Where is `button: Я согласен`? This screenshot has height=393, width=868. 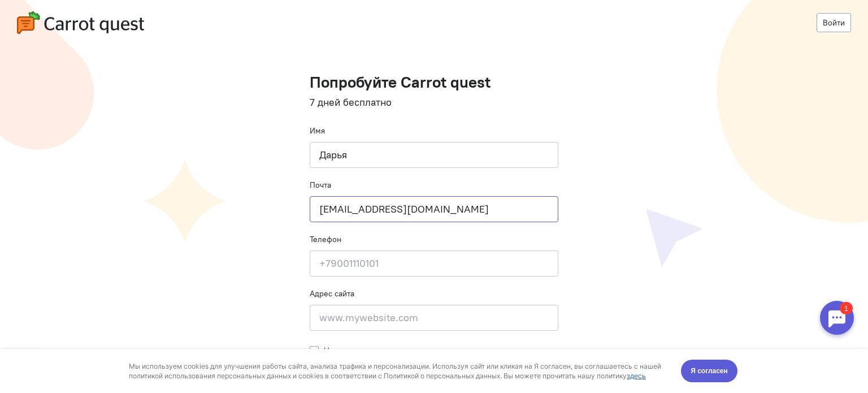 button: Я согласен is located at coordinates (709, 22).